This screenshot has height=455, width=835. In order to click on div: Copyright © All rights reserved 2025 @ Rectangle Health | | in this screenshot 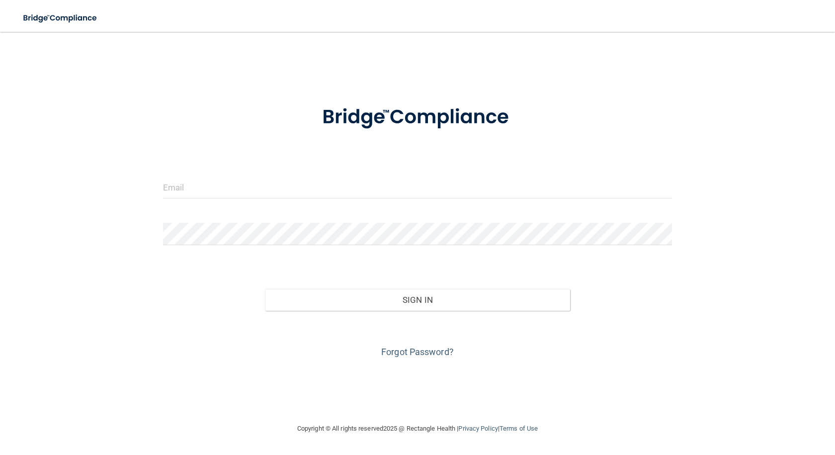, I will do `click(418, 429)`.